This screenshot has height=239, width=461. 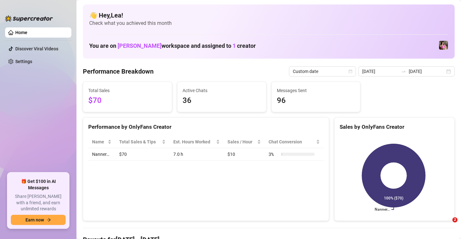 I want to click on span: Active Chats, so click(x=222, y=90).